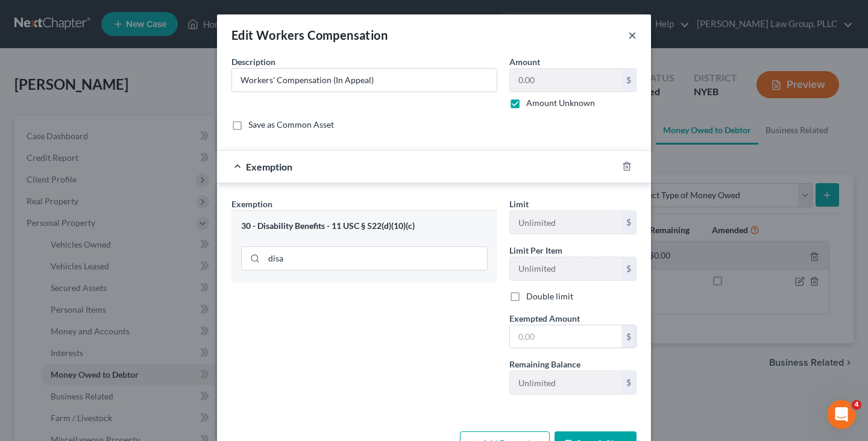 The height and width of the screenshot is (441, 868). I want to click on label: Remaining Balance, so click(545, 364).